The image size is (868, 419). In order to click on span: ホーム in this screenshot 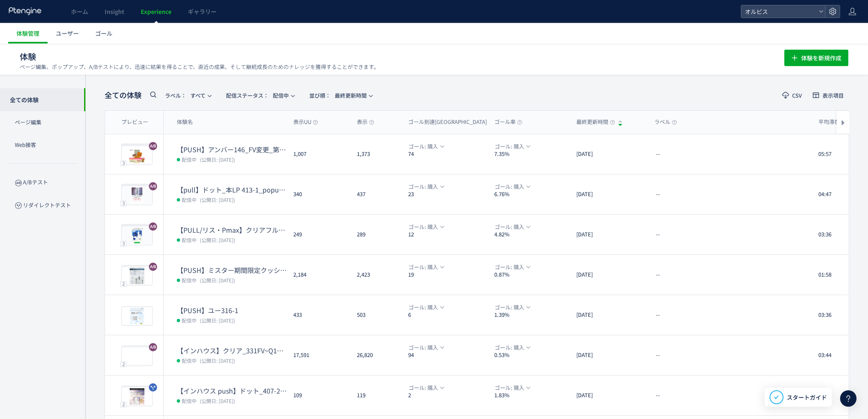, I will do `click(80, 12)`.